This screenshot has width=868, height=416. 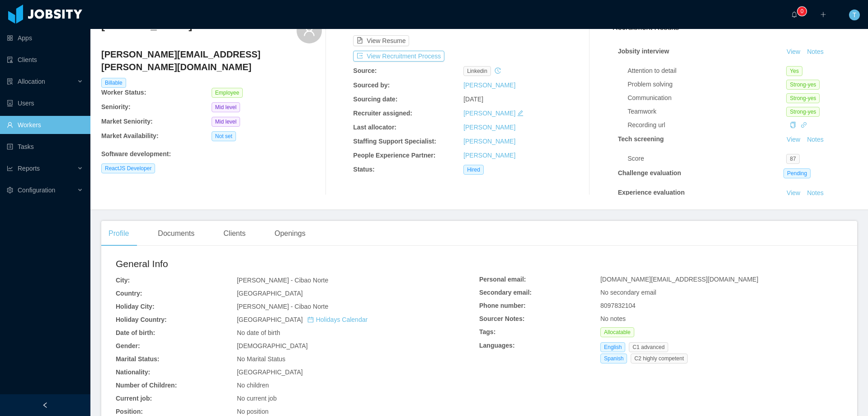 What do you see at coordinates (477, 71) in the screenshot?
I see `span: linkedin` at bounding box center [477, 71].